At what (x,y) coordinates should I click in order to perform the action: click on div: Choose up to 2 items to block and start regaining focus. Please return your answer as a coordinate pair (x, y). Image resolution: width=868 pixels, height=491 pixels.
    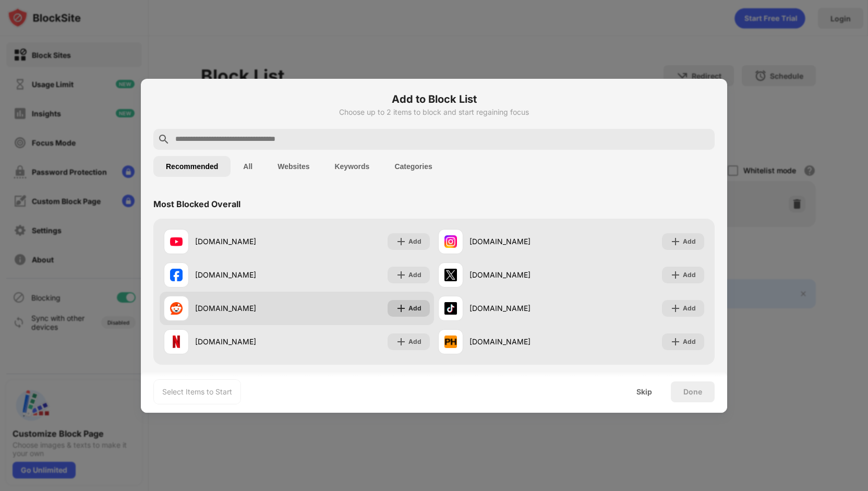
    Looking at the image, I should click on (434, 113).